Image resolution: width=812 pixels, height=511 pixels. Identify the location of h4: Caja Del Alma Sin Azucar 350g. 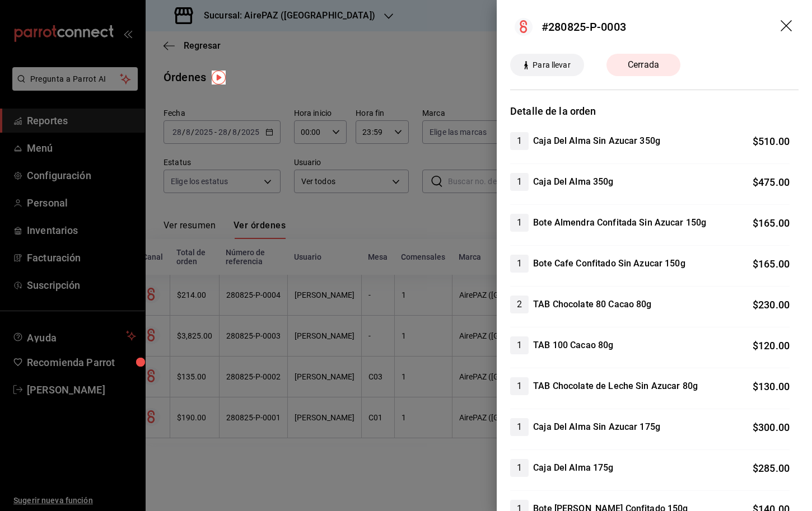
(596, 141).